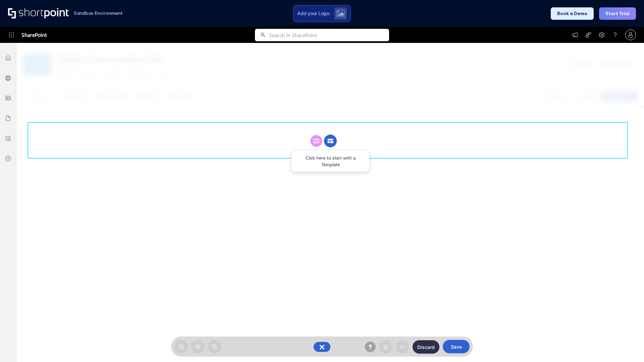 Image resolution: width=644 pixels, height=362 pixels. What do you see at coordinates (426, 347) in the screenshot?
I see `button: Discard` at bounding box center [426, 347].